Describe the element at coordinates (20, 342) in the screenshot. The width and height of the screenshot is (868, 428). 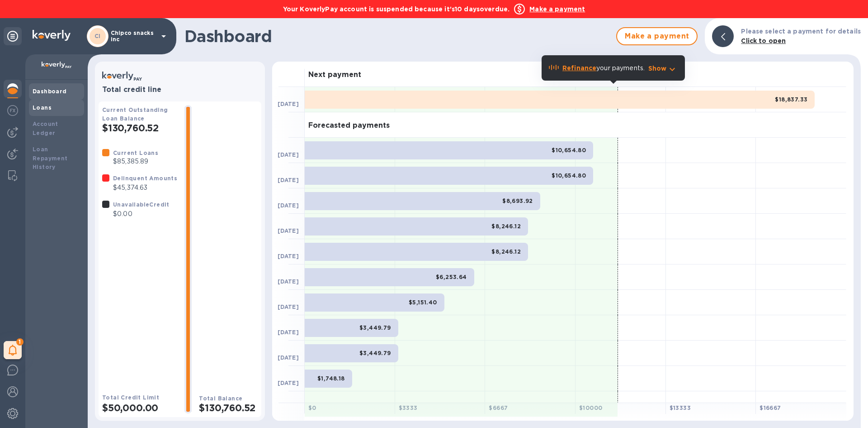
I see `span: 1` at that location.